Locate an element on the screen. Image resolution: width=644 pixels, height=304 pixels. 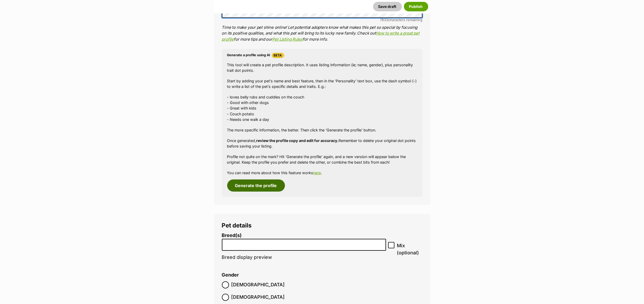
button: Save draft is located at coordinates (387, 6).